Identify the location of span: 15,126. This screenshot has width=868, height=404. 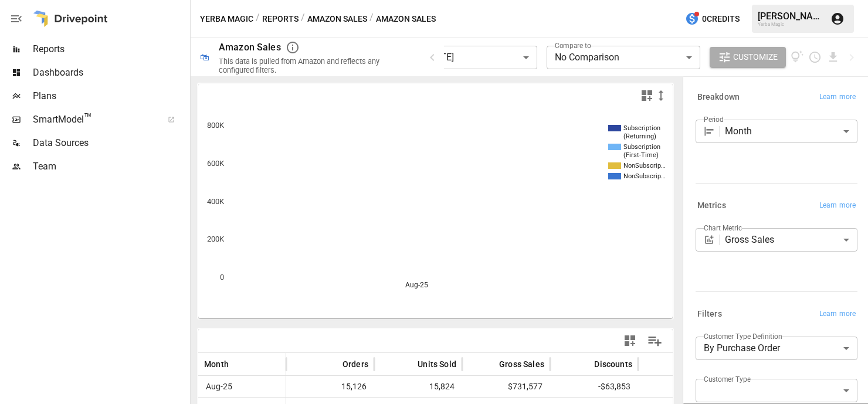
(330, 387).